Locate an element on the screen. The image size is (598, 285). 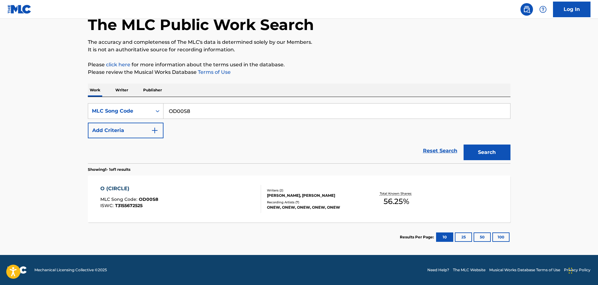
span: ISWC : is located at coordinates (108, 205).